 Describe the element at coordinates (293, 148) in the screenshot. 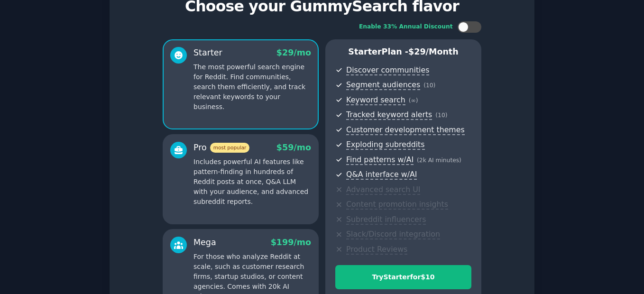

I see `span: $ 59 /mo` at that location.